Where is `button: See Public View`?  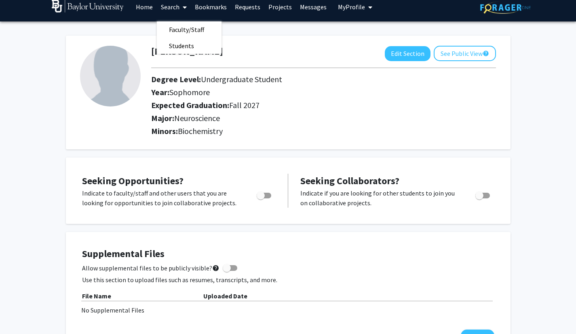
button: See Public View is located at coordinates (465, 53).